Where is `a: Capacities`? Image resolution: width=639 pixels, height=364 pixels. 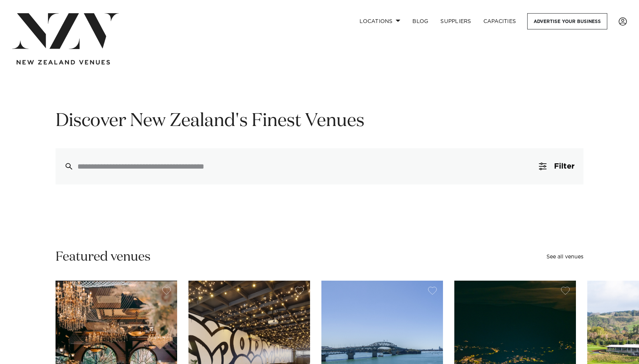 a: Capacities is located at coordinates (500, 21).